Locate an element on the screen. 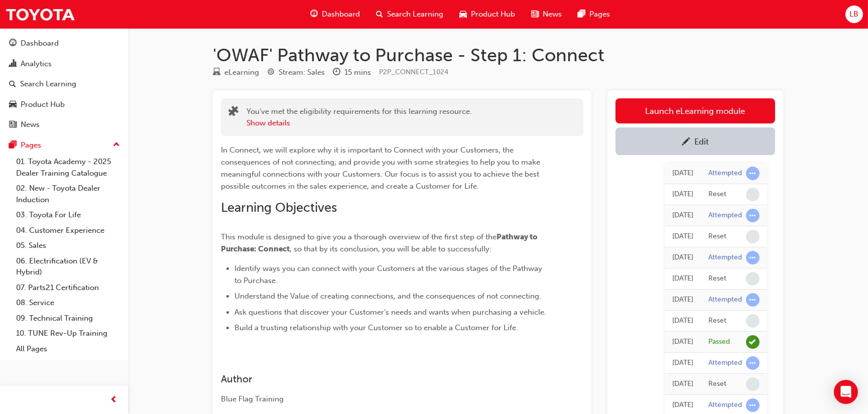 The height and width of the screenshot is (414, 868). a: Analytics is located at coordinates (64, 64).